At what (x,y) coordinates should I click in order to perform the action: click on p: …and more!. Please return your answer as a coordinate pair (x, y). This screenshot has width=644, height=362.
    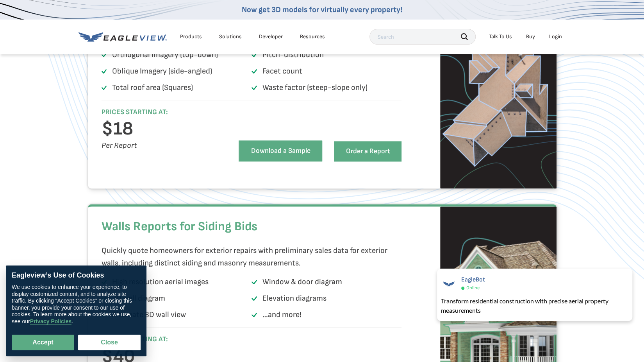
    Looking at the image, I should click on (282, 315).